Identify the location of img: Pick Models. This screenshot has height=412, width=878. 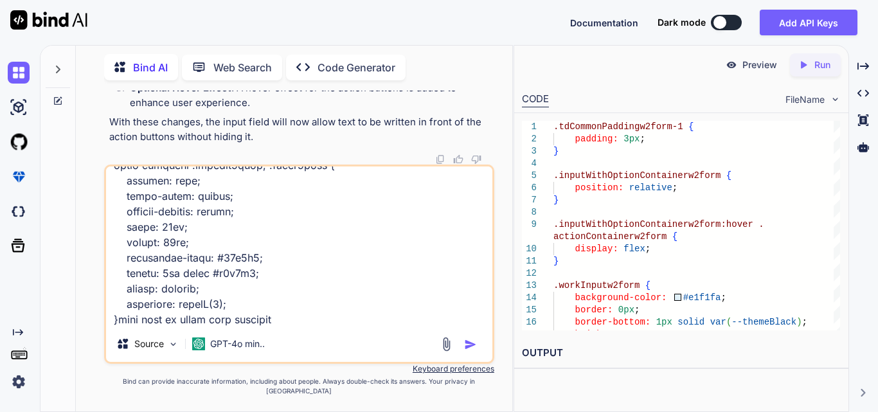
(173, 344).